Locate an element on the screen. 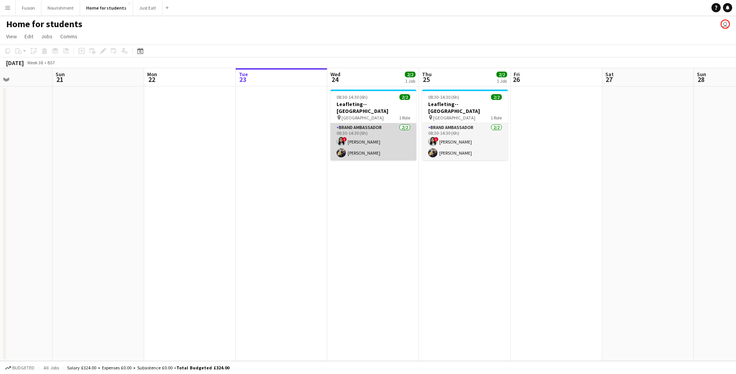 The width and height of the screenshot is (736, 374). h1: Home for students is located at coordinates (44, 24).